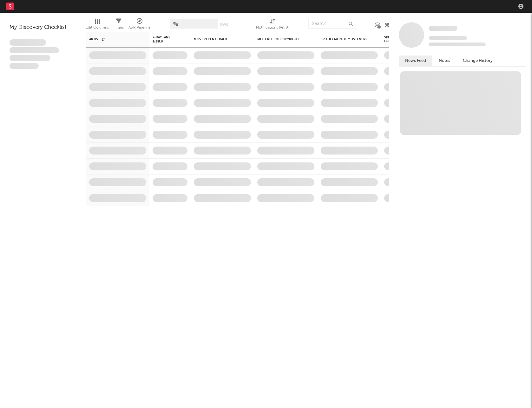  What do you see at coordinates (165, 39) in the screenshot?
I see `span: 7-Day Fans Added` at bounding box center [165, 39].